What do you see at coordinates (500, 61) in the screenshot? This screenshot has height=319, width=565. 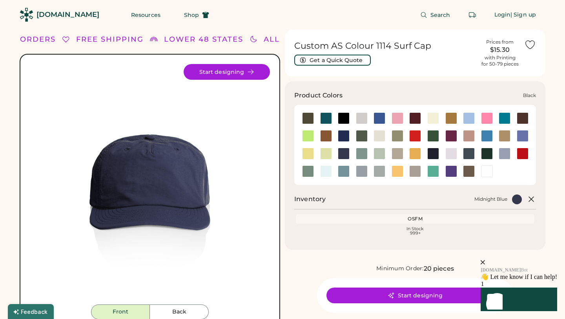 I see `div: with Printing for 50-79 pieces` at bounding box center [500, 61].